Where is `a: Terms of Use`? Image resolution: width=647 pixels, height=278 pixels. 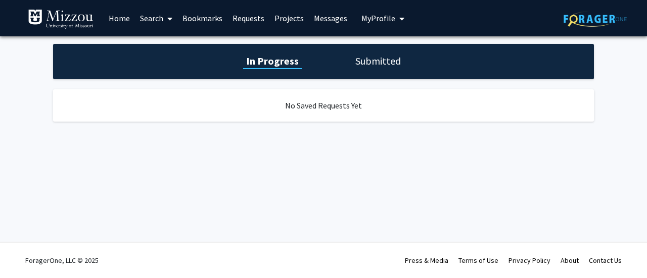
a: Terms of Use is located at coordinates (478, 261).